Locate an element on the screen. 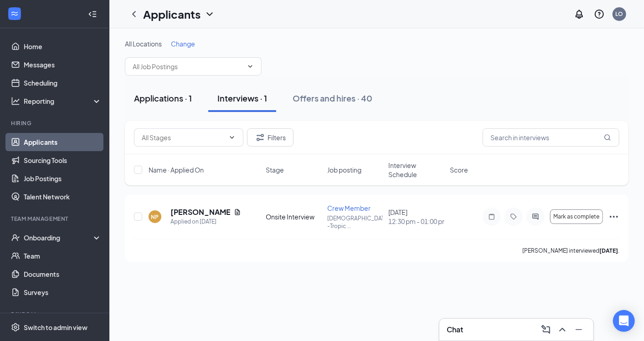  a: ChevronLeft is located at coordinates (134, 14).